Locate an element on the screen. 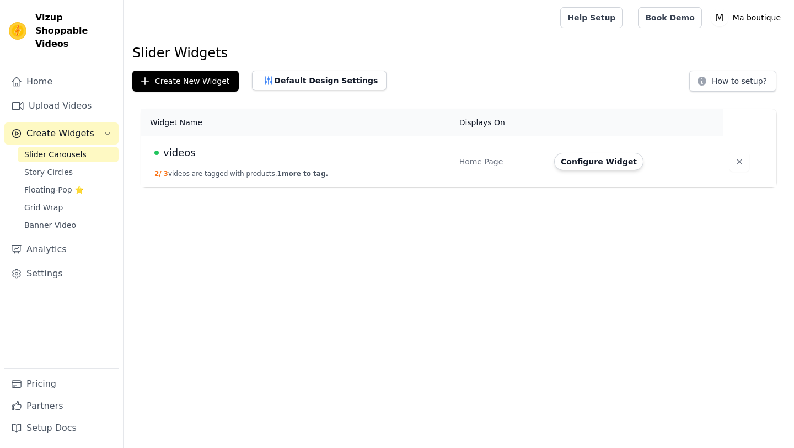  div: Home Page is located at coordinates (500, 162).